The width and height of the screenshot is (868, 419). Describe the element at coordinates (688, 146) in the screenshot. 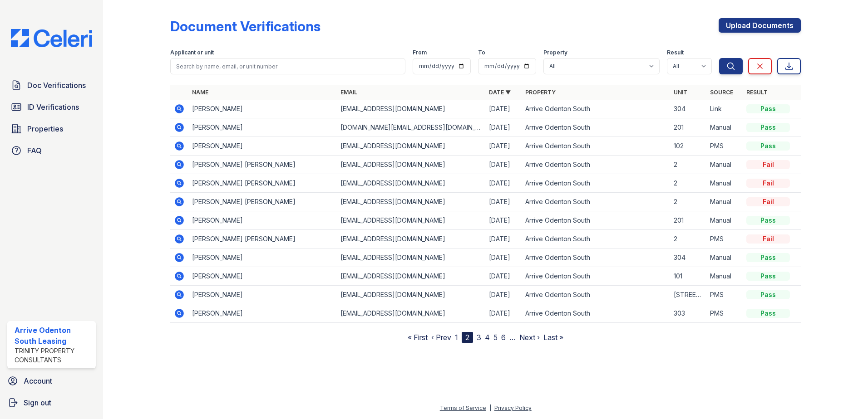

I see `td: 102` at that location.